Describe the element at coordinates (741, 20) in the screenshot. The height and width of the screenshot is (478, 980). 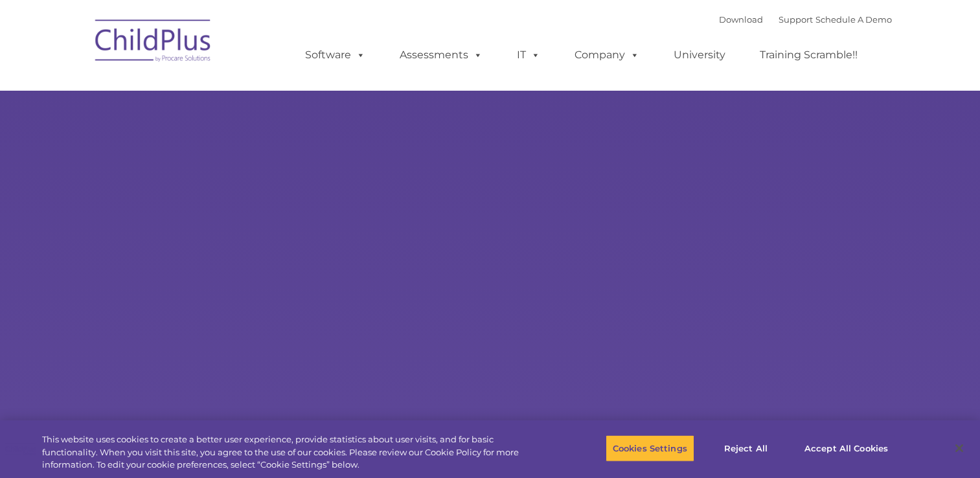
I see `a: Download` at that location.